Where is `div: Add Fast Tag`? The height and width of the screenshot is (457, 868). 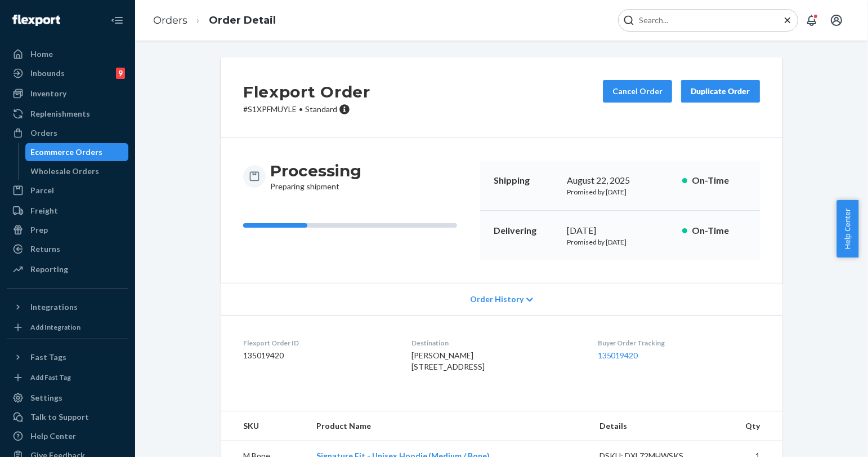 div: Add Fast Tag is located at coordinates (51, 377).